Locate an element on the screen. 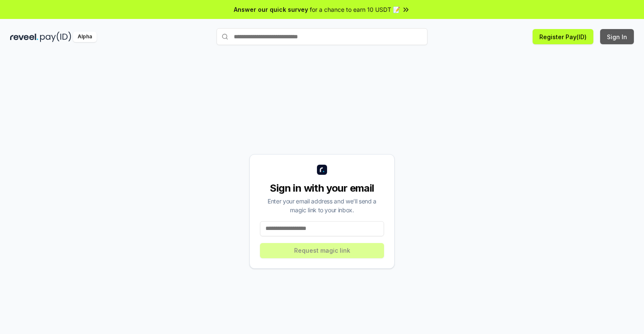 The image size is (644, 334). img: reveel_dark is located at coordinates (24, 37).